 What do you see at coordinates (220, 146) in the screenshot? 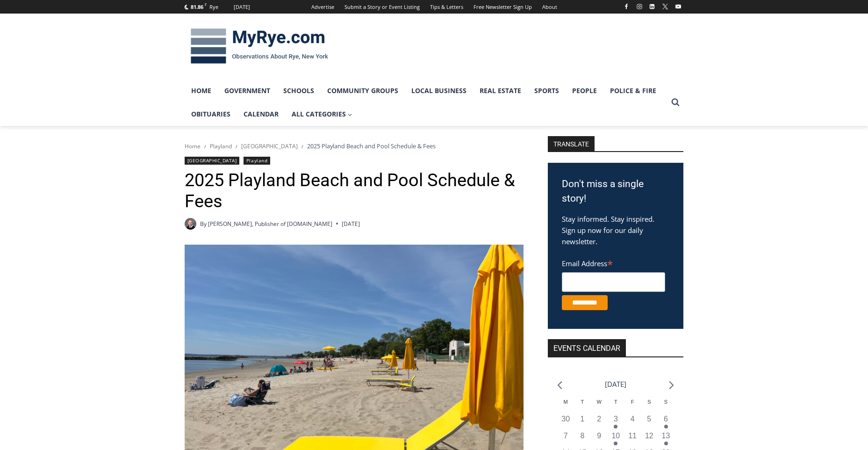
I see `span: Playland` at bounding box center [220, 146].